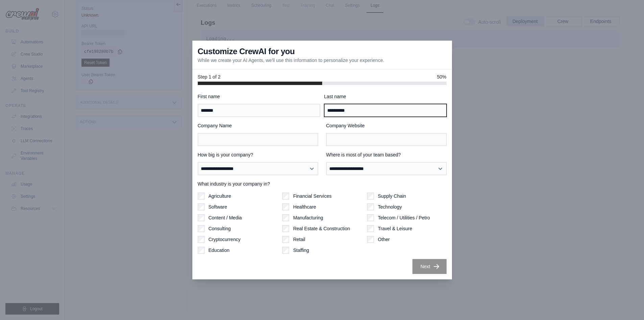 This screenshot has width=644, height=320. Describe the element at coordinates (209, 77) in the screenshot. I see `span: Step 1 of 2` at that location.